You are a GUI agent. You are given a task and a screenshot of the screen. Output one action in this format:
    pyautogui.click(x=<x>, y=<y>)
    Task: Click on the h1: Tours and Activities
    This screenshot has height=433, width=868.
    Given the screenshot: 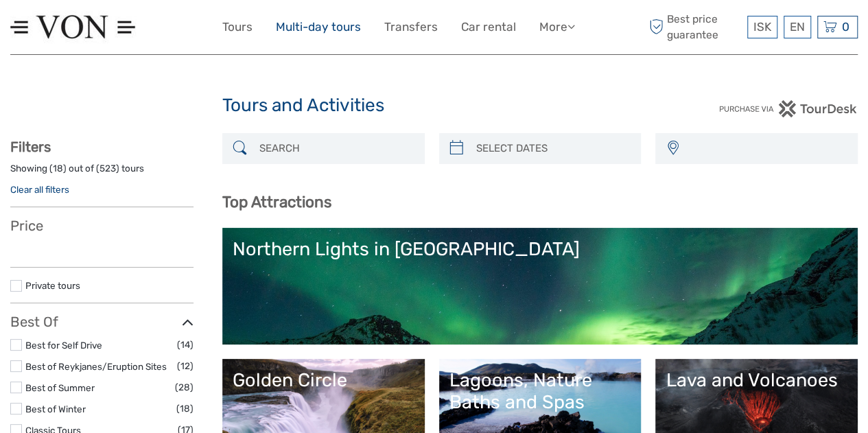 What is the action you would take?
    pyautogui.click(x=434, y=105)
    